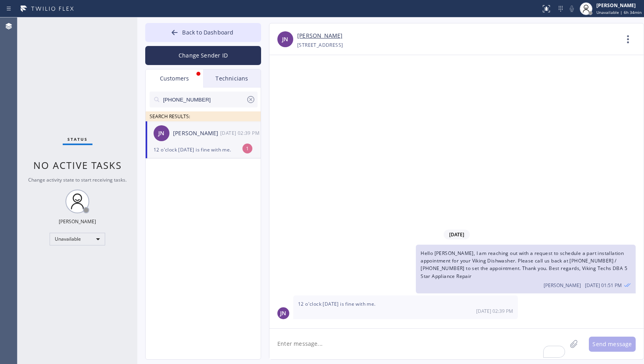  I want to click on span: SEARCH RESULTS:, so click(169, 116).